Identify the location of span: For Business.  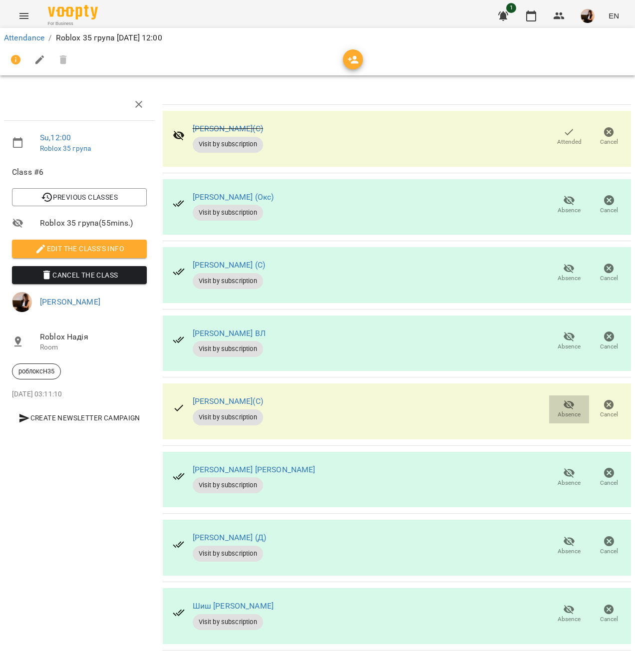
(72, 23).